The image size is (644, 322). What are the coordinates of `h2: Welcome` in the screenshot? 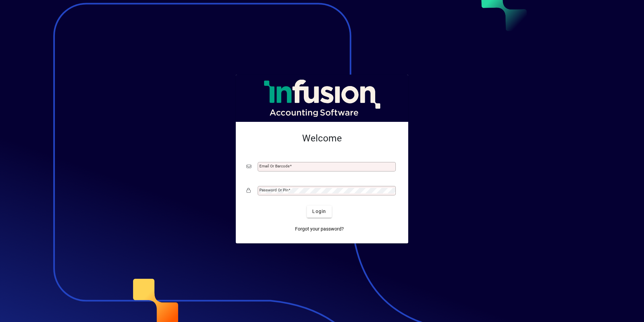 It's located at (322, 138).